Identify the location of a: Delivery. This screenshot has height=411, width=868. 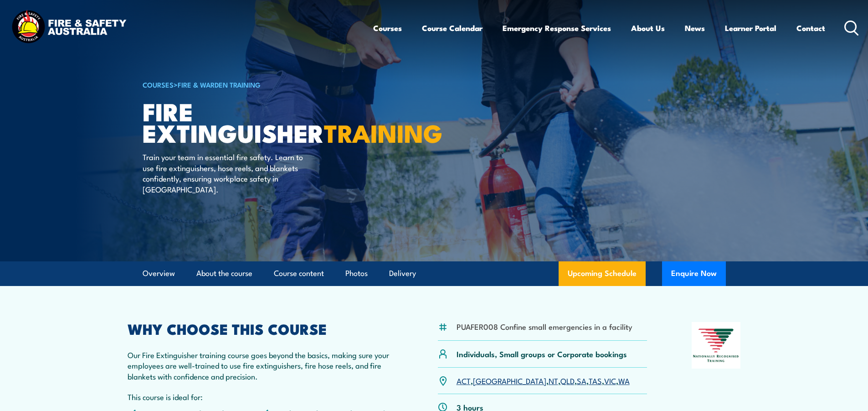
(402, 273).